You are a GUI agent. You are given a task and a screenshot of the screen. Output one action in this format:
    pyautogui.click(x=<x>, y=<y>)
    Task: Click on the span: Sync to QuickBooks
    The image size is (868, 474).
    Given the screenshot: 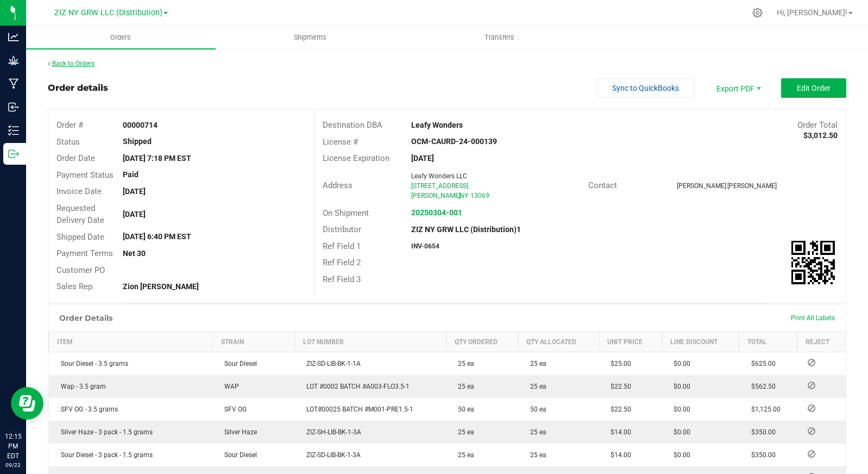 What is the action you would take?
    pyautogui.click(x=645, y=88)
    